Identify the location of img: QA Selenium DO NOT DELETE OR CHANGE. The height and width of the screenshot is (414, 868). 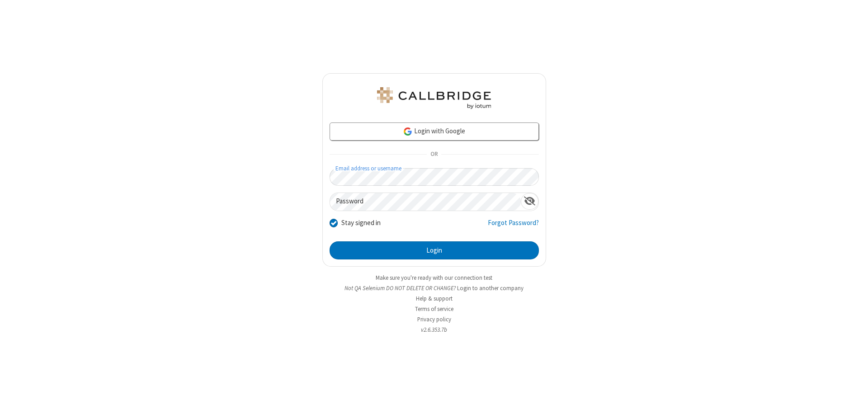
(434, 98).